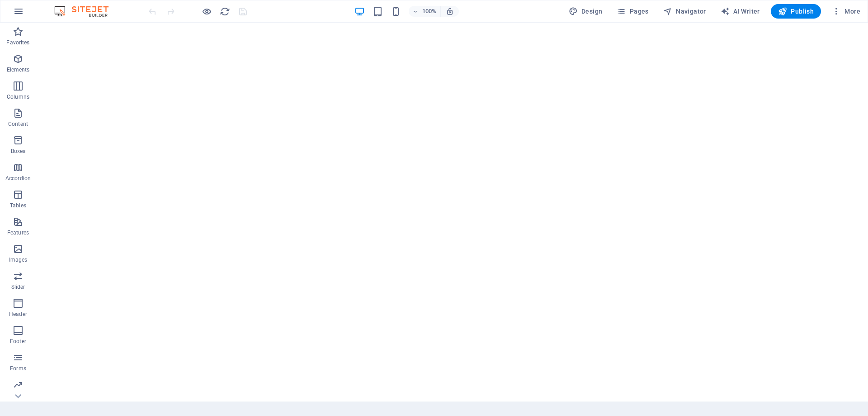 Image resolution: width=868 pixels, height=416 pixels. I want to click on span: Navigator, so click(685, 11).